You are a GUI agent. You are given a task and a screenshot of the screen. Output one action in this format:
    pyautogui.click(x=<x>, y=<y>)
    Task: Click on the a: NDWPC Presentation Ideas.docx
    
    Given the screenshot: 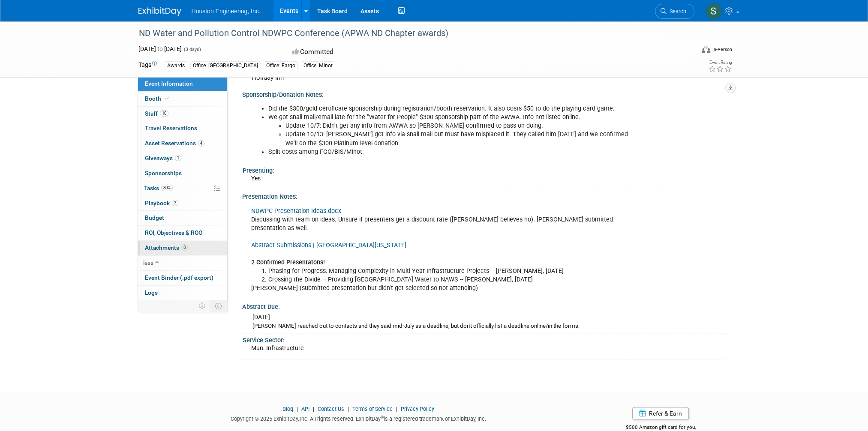 What is the action you would take?
    pyautogui.click(x=296, y=211)
    